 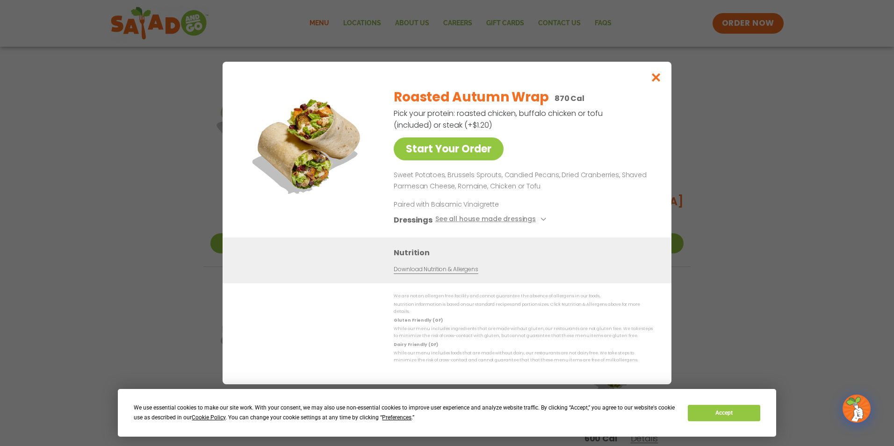 What do you see at coordinates (523, 296) in the screenshot?
I see `p: We are not an allergen free facility and cannot guarantee the absence of allergens in our foods.` at bounding box center [523, 296].